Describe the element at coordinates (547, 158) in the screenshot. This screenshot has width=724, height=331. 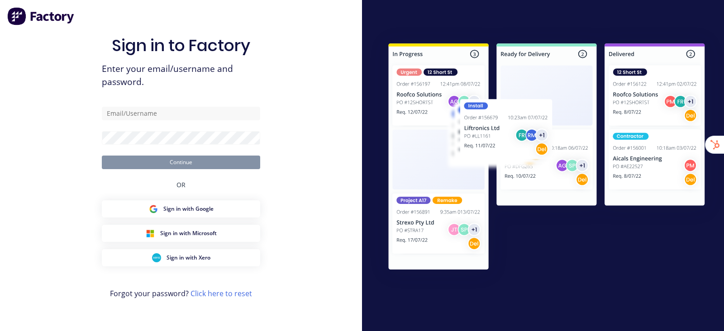
I see `img: Sign in` at that location.